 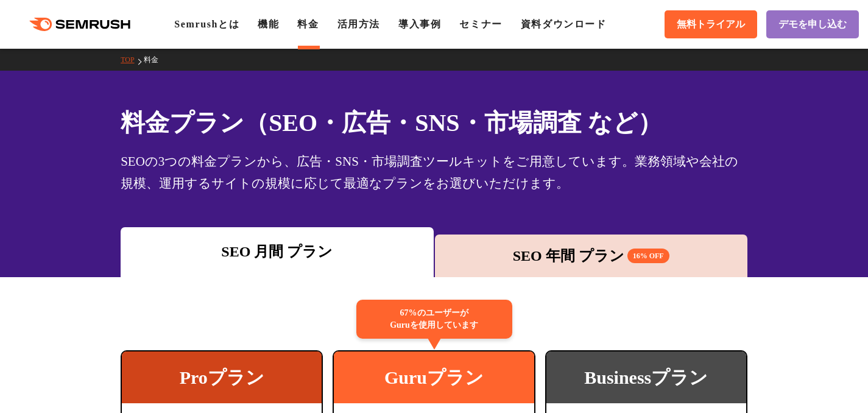 I want to click on a: デモを申し込む, so click(x=813, y=25).